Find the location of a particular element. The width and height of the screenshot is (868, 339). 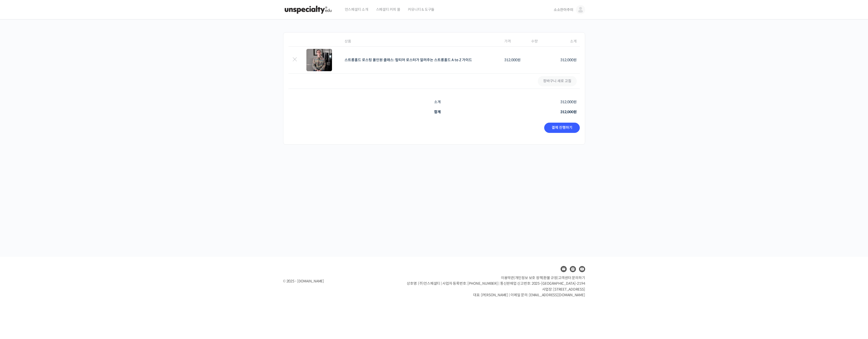

th: 가격 is located at coordinates (514, 42).